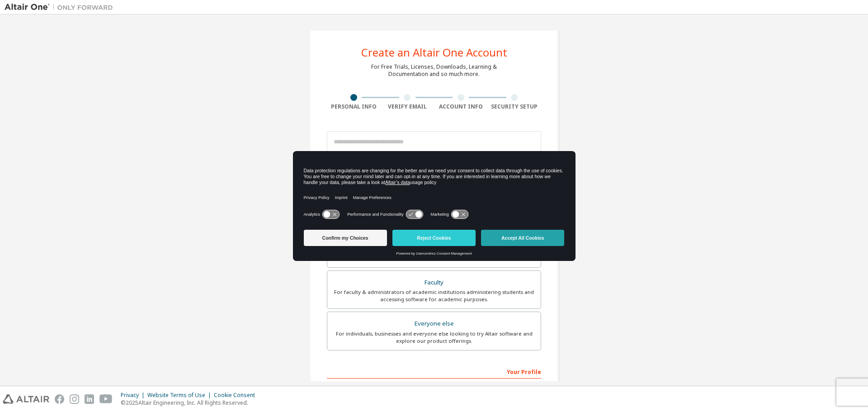  I want to click on div: Cookie Consent, so click(237, 395).